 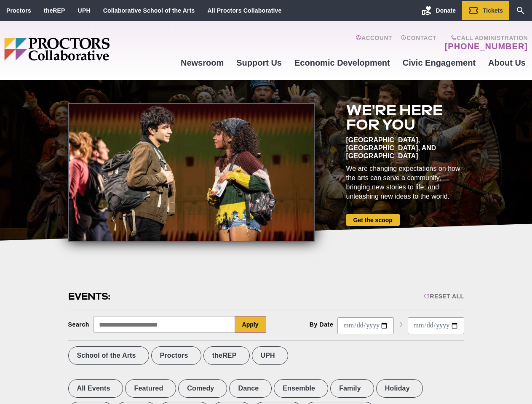 I want to click on label: Family, so click(x=352, y=389).